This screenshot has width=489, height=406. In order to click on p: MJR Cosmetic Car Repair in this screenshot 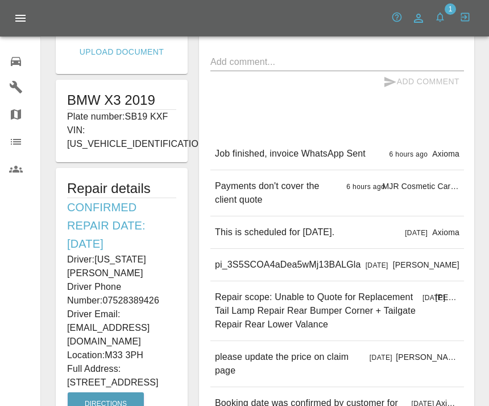, I will do `click(421, 186)`.